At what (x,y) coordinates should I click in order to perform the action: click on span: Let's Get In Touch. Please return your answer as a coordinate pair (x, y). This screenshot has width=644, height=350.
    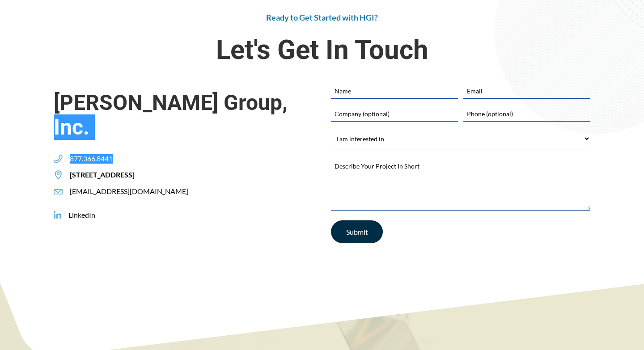
    Looking at the image, I should click on (322, 50).